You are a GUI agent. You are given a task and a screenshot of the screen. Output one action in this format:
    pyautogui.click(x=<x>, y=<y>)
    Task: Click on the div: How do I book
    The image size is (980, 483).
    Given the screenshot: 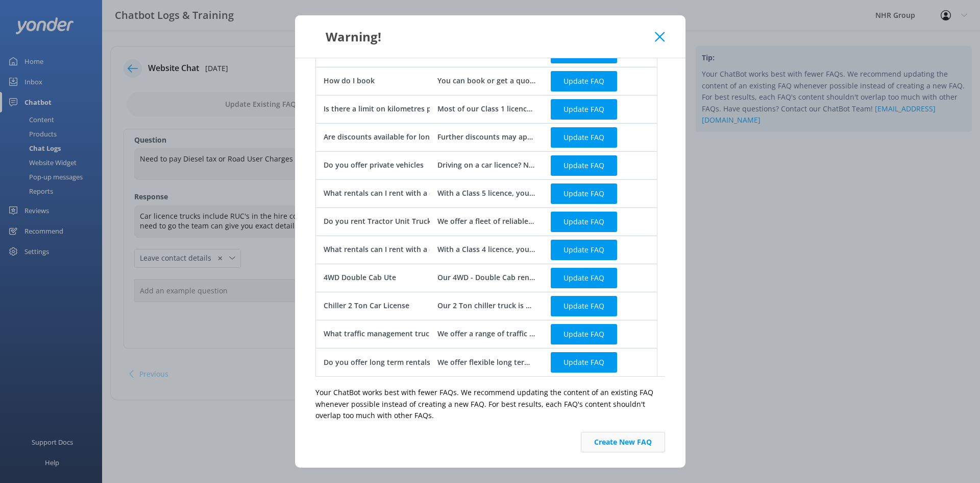 What is the action you would take?
    pyautogui.click(x=349, y=81)
    